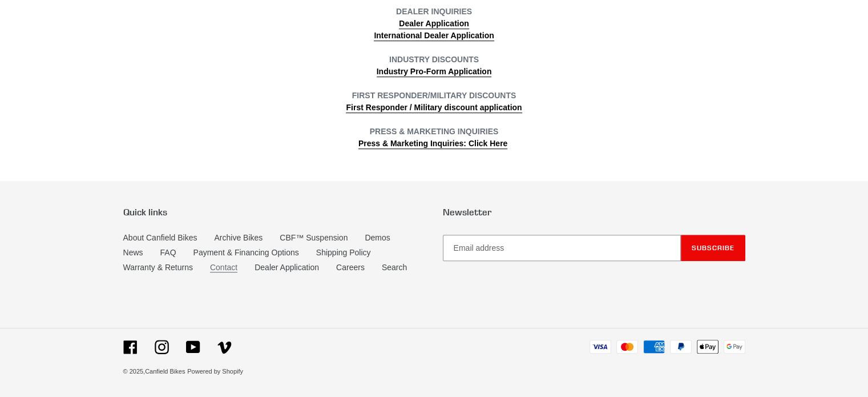  What do you see at coordinates (160, 238) in the screenshot?
I see `a: About Canfield Bikes` at bounding box center [160, 238].